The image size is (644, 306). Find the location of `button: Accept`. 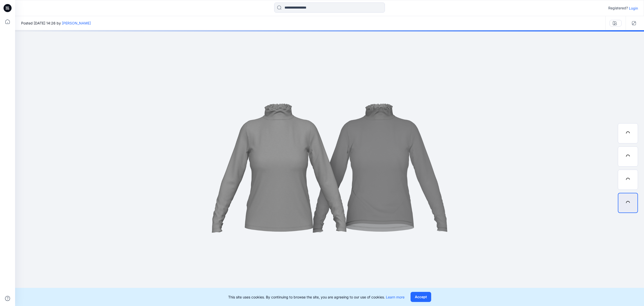

button: Accept is located at coordinates (421, 297).